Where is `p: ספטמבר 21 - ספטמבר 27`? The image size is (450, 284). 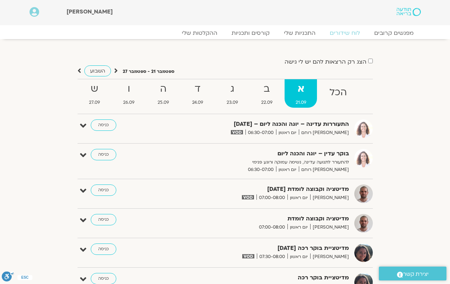 p: ספטמבר 21 - ספטמבר 27 is located at coordinates (148, 72).